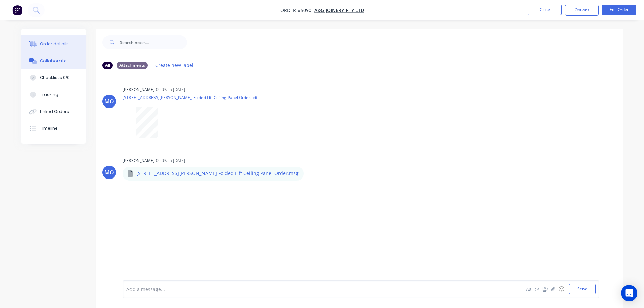 The width and height of the screenshot is (644, 308). I want to click on button: Timeline, so click(53, 128).